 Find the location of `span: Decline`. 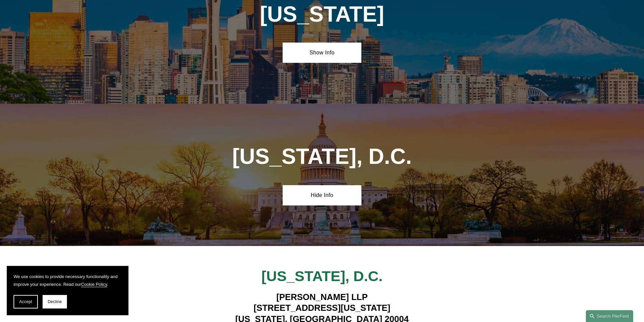

span: Decline is located at coordinates (55, 302).